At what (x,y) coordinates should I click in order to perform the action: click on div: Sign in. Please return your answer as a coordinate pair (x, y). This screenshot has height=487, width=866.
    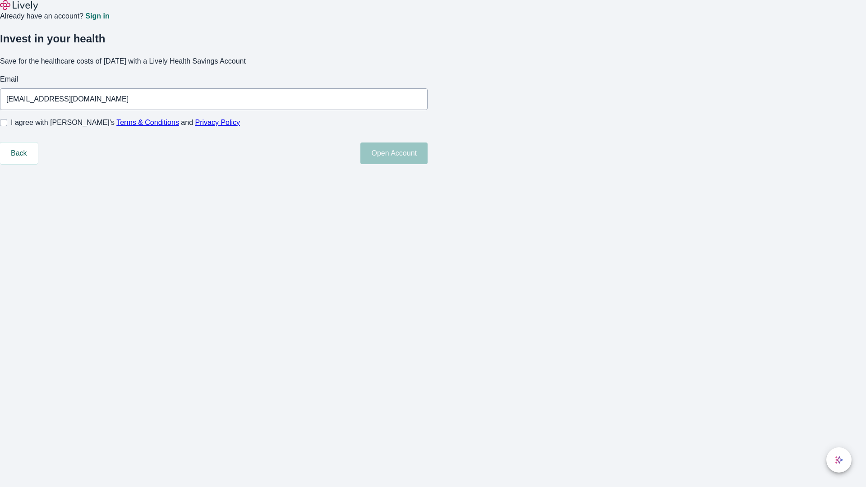
    Looking at the image, I should click on (97, 16).